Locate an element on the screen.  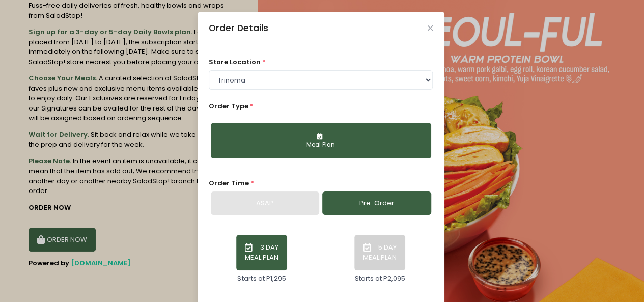
button: 5 DAY MEAL PLAN is located at coordinates (380, 253).